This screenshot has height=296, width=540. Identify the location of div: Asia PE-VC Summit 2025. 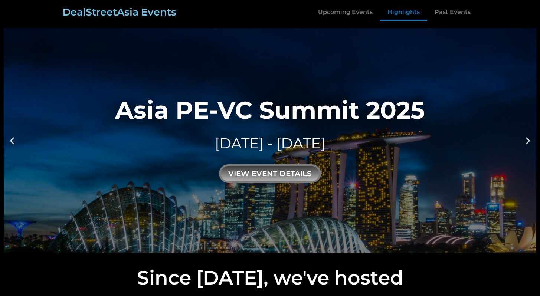
(270, 110).